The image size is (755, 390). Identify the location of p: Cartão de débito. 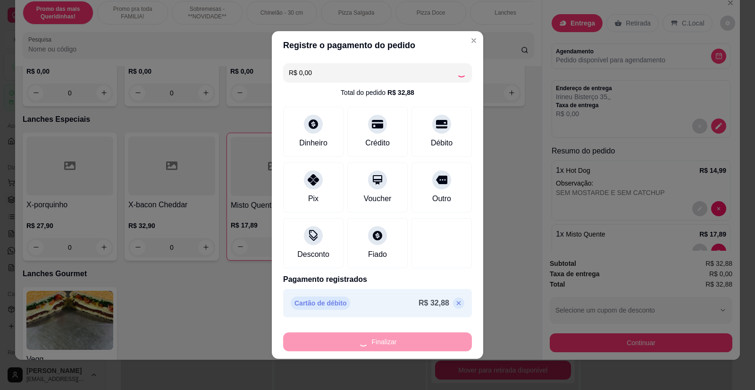
(320, 303).